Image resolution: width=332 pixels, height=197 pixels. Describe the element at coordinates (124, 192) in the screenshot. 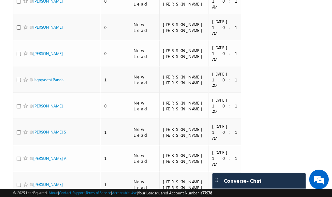

I see `a: Acceptable Use` at that location.